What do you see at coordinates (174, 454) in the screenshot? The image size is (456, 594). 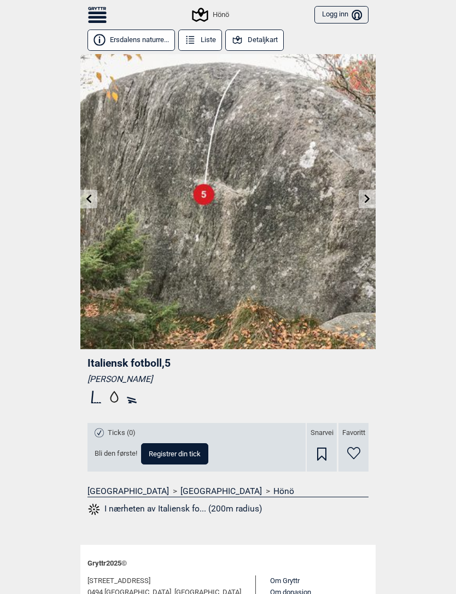 I see `span: Registrer din tick` at bounding box center [174, 454].